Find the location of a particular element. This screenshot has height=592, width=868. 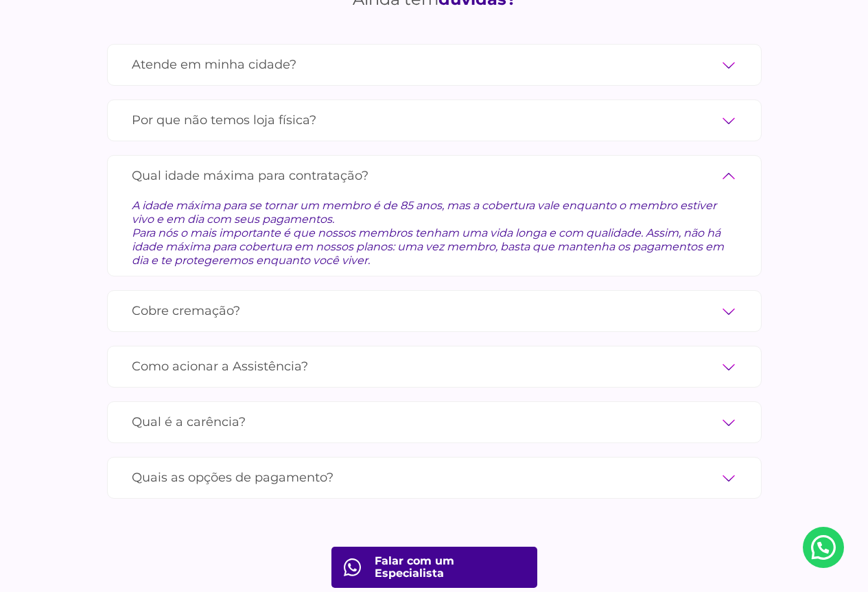

label: Por que não temos loja física? is located at coordinates (434, 120).